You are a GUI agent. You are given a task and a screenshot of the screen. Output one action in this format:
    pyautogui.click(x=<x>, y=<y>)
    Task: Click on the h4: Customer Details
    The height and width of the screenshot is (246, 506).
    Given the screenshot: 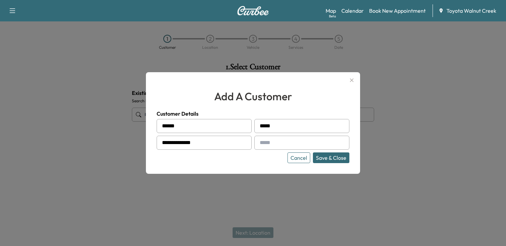 What is the action you would take?
    pyautogui.click(x=253, y=114)
    